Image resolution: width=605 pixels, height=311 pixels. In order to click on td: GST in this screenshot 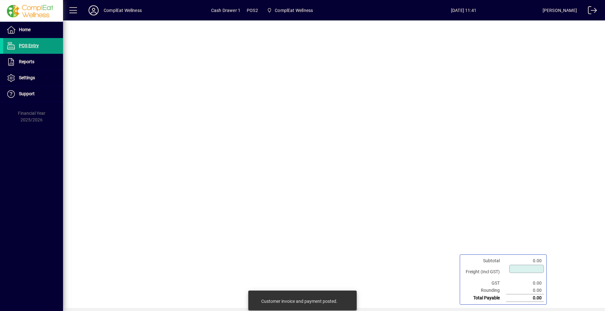, I will do `click(484, 283)`.